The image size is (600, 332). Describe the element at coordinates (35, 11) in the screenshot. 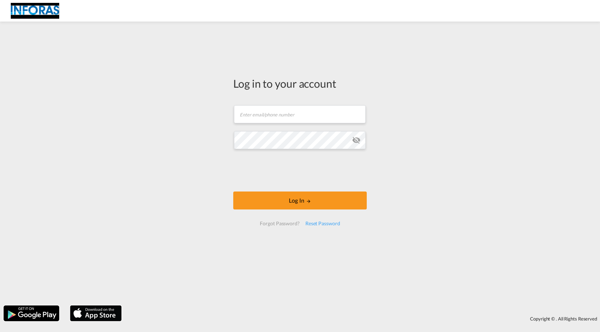

I see `img: eff75c7098ee11eeb65dd1c63e392380.jpg` at that location.